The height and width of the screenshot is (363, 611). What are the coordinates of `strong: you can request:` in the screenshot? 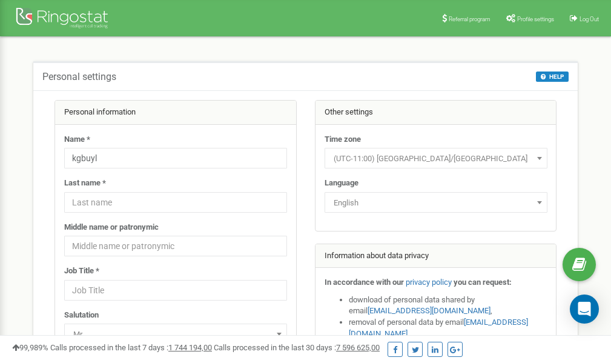 It's located at (482, 281).